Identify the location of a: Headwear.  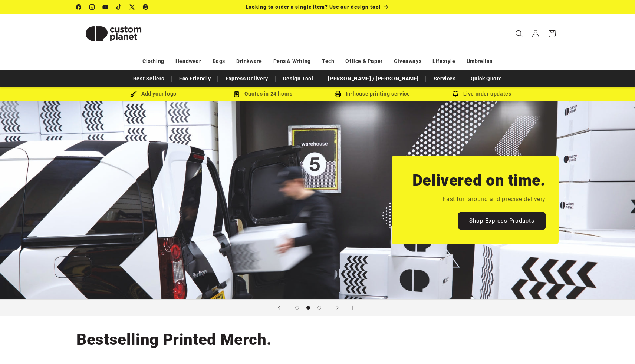
(188, 61).